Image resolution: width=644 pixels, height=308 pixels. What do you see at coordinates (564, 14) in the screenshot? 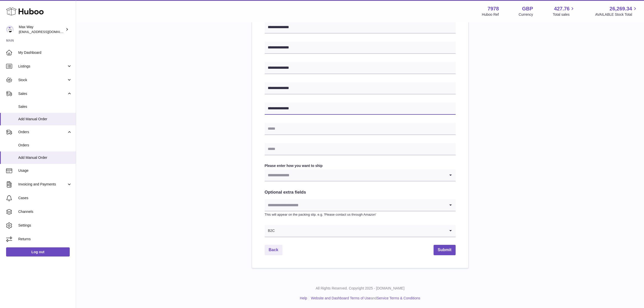
I see `span: Total sales` at bounding box center [564, 14].